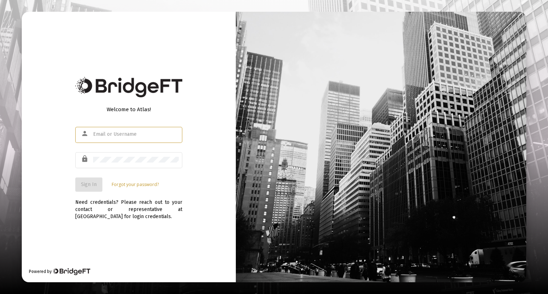 Image resolution: width=548 pixels, height=294 pixels. What do you see at coordinates (89, 185) in the screenshot?
I see `button: Sign In` at bounding box center [89, 185].